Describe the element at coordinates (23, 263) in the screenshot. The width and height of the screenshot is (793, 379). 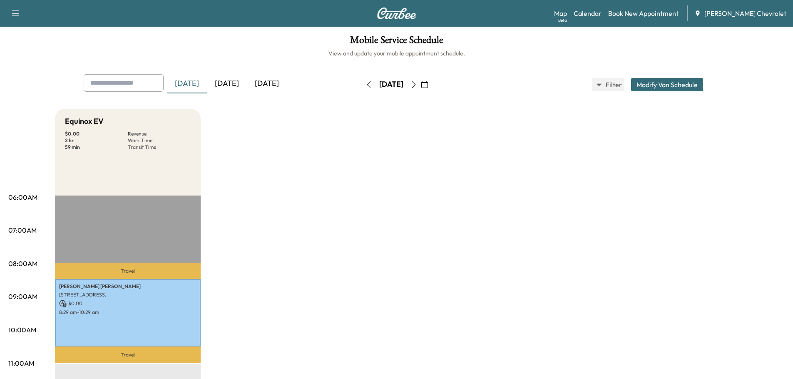
I see `p: 08:00AM` at that location.